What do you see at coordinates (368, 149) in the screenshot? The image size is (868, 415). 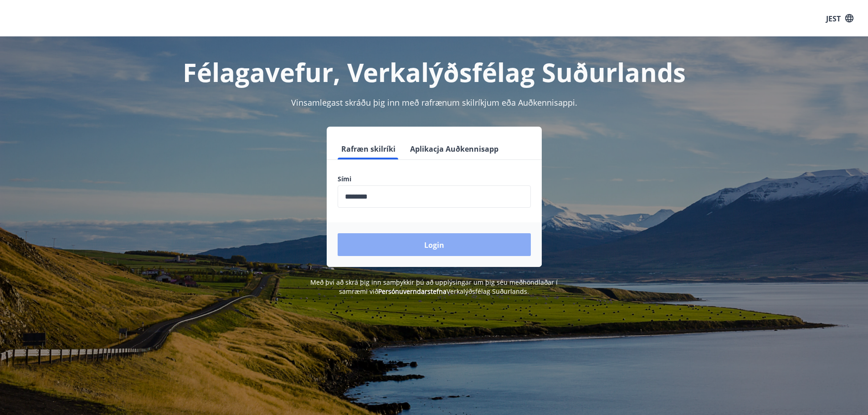 I see `font: Rafræn skilríki` at bounding box center [368, 149].